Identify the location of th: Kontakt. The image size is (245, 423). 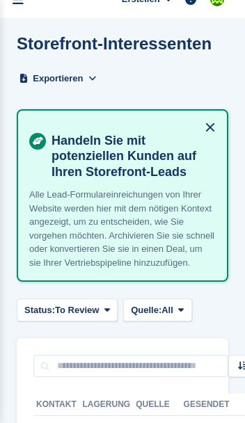
(58, 405).